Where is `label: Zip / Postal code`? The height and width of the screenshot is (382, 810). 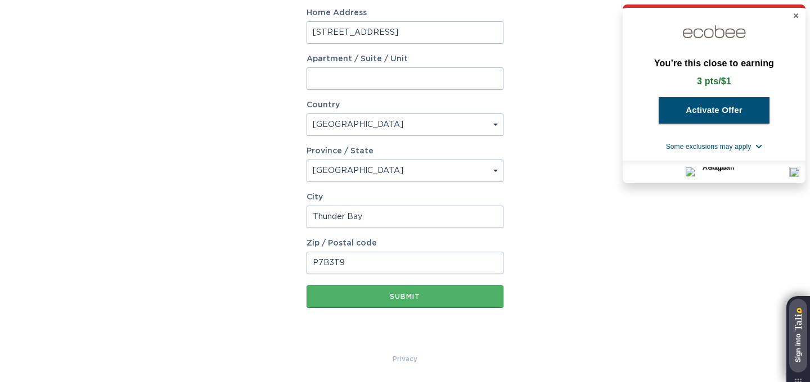 label: Zip / Postal code is located at coordinates (405, 243).